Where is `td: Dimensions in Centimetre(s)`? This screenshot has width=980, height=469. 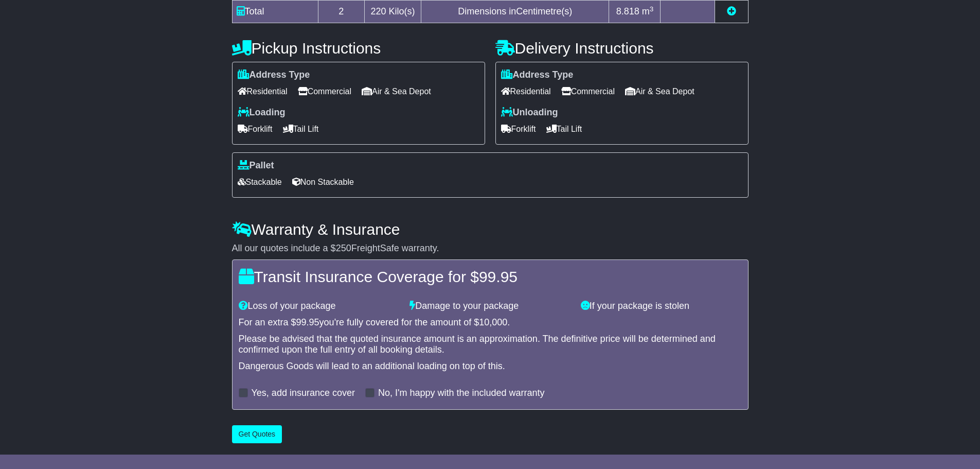 td: Dimensions in Centimetre(s) is located at coordinates (515, 12).